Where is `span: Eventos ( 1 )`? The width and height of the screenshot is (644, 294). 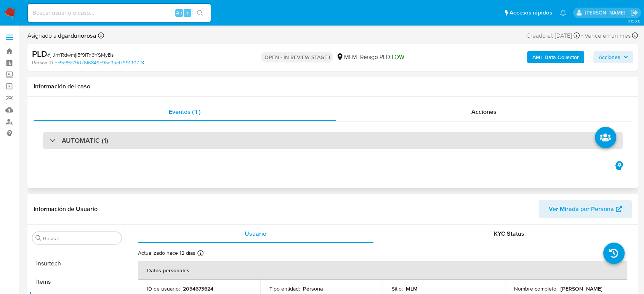 span: Eventos ( 1 ) is located at coordinates (184, 111).